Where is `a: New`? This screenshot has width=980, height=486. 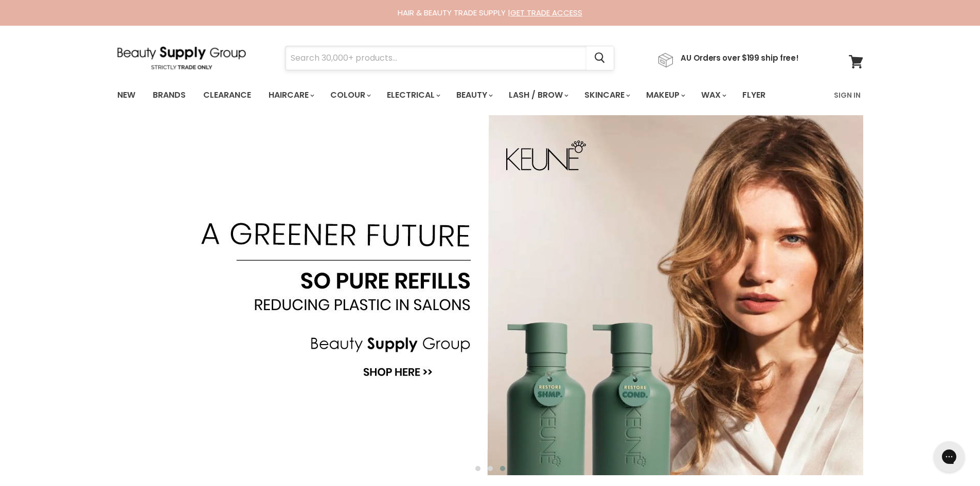 a: New is located at coordinates (126, 95).